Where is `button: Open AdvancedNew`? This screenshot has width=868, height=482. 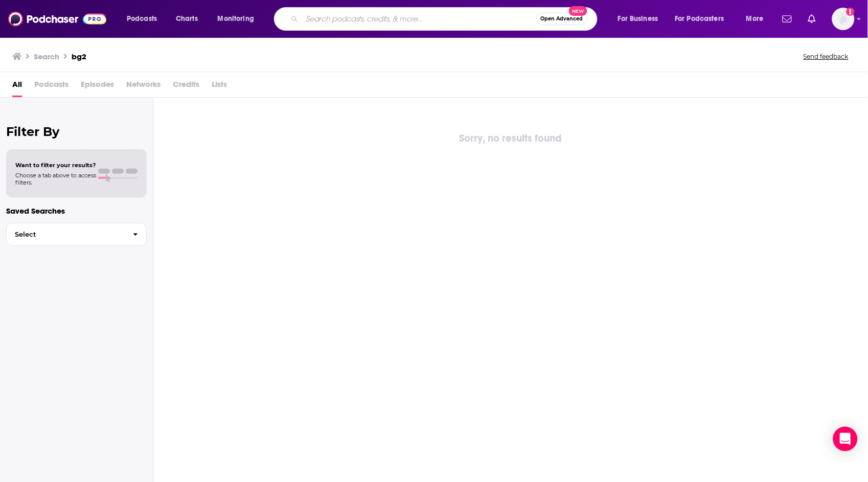 button: Open AdvancedNew is located at coordinates (562, 19).